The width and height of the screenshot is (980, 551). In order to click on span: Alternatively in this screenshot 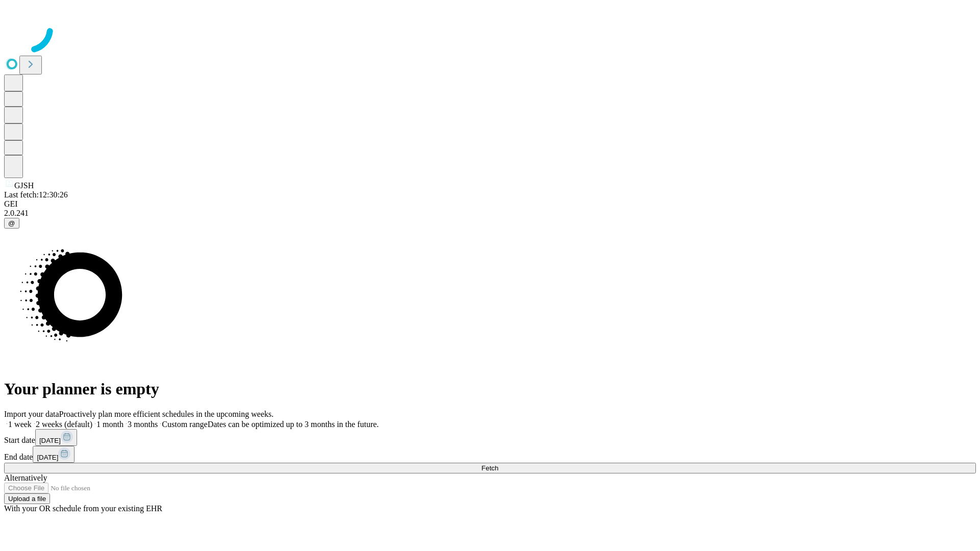, I will do `click(26, 478)`.